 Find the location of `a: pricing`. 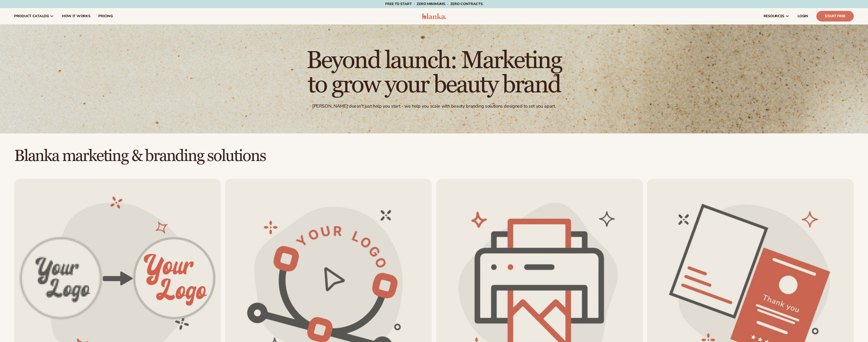

a: pricing is located at coordinates (105, 17).